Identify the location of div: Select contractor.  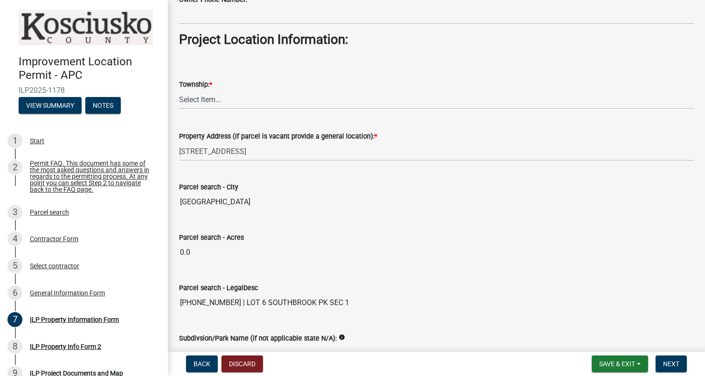
(55, 266).